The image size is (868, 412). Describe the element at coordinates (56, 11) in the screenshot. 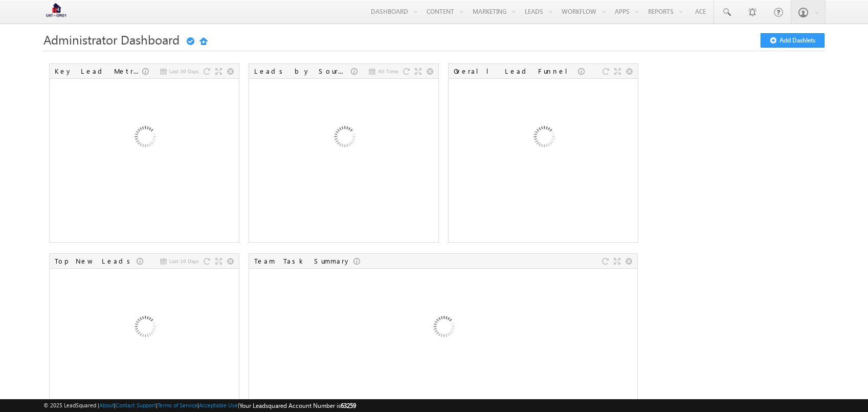

I see `img: Custom Logo` at that location.